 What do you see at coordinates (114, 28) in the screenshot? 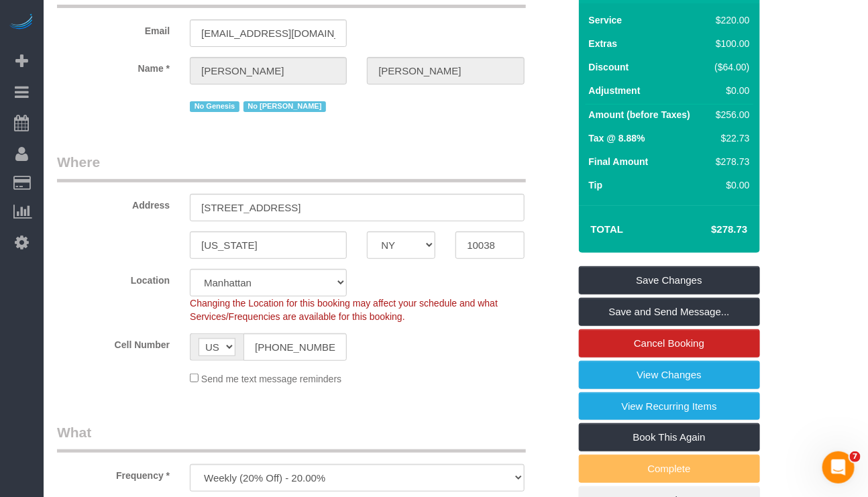
I see `label: Email` at bounding box center [114, 28].